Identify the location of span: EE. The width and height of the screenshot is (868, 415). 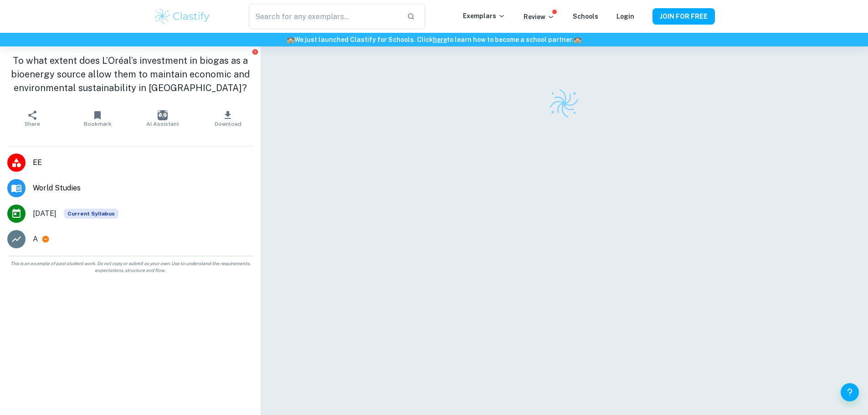
(143, 163).